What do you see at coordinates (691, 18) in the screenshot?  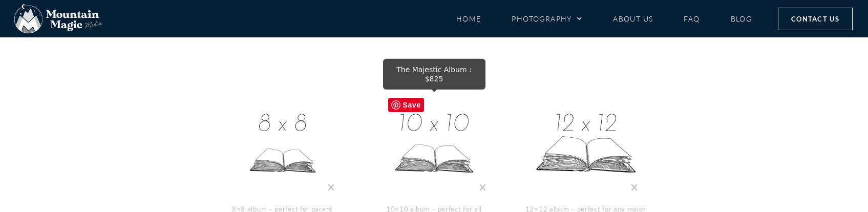 I see `a: FAQ` at bounding box center [691, 18].